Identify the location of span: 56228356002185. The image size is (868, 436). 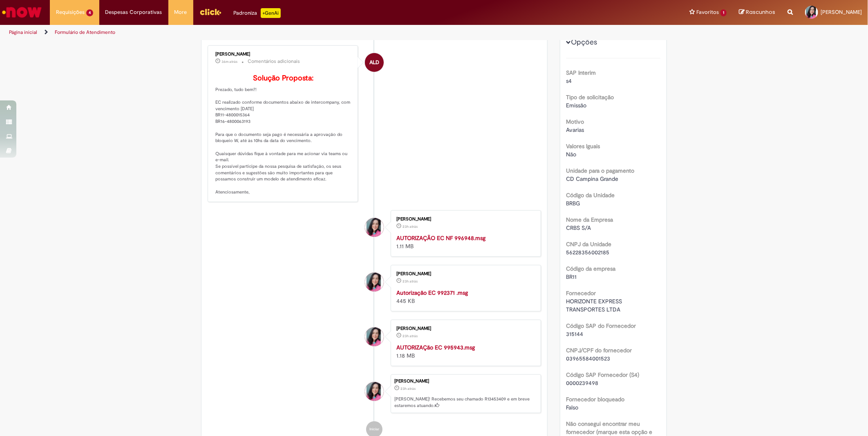
(588, 253).